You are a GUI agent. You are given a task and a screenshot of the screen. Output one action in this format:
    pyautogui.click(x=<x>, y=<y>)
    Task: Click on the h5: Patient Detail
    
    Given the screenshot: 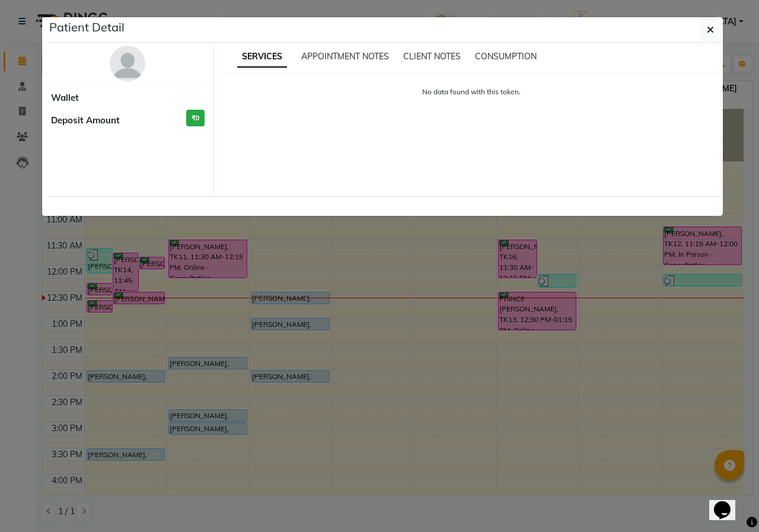 What is the action you would take?
    pyautogui.click(x=87, y=28)
    